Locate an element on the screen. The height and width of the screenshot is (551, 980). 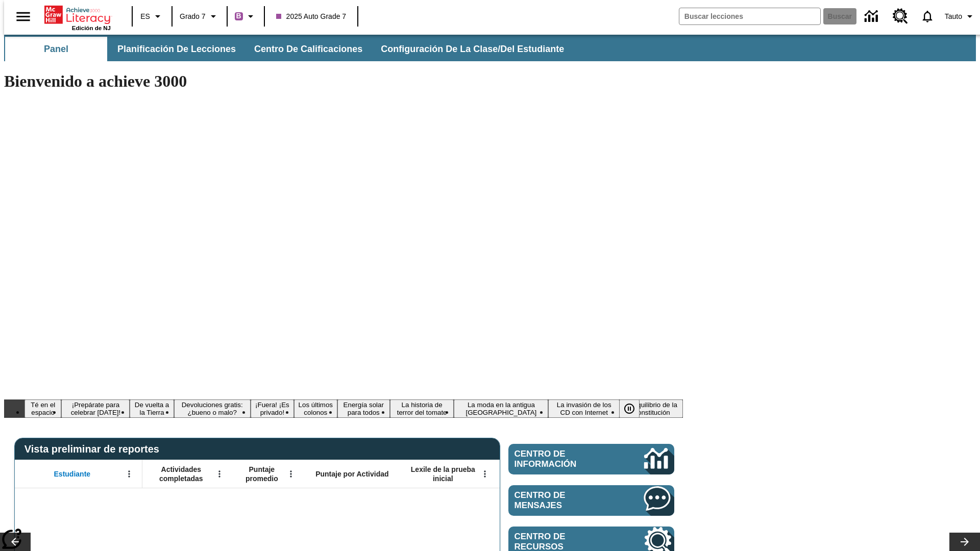
input: Buscar campo is located at coordinates (750, 16).